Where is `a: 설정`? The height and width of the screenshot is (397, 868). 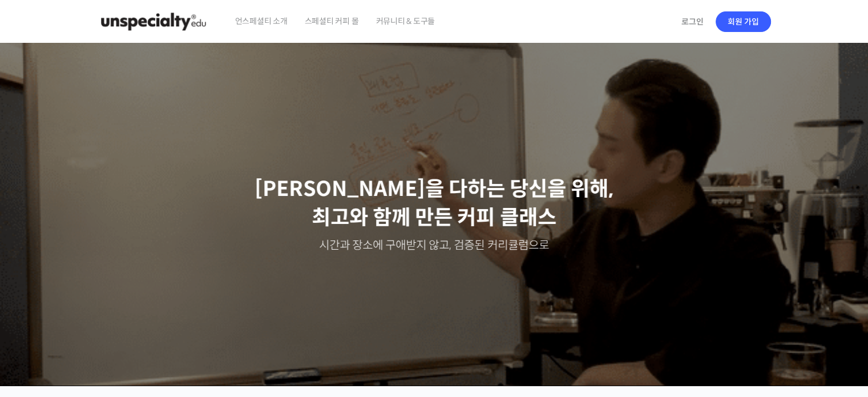
a: 설정 is located at coordinates (183, 317).